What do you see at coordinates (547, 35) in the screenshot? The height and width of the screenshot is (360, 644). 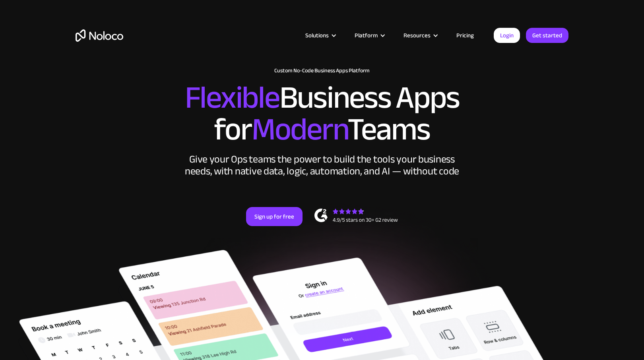 I see `a: Get started` at bounding box center [547, 35].